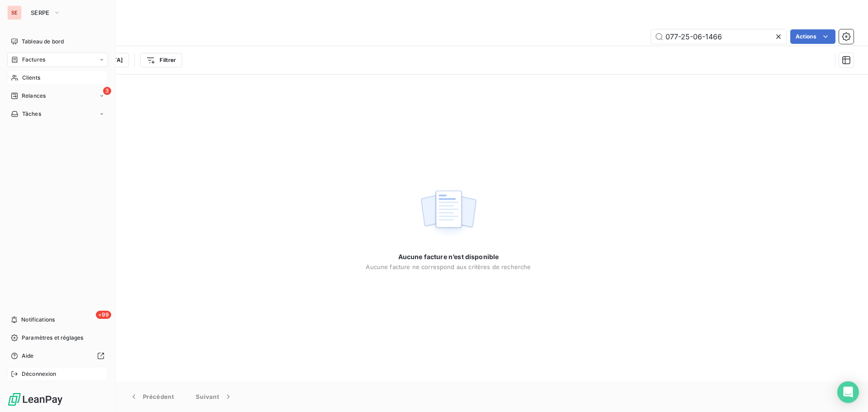  What do you see at coordinates (58, 41) in the screenshot?
I see `a: Tableau de bord` at bounding box center [58, 41].